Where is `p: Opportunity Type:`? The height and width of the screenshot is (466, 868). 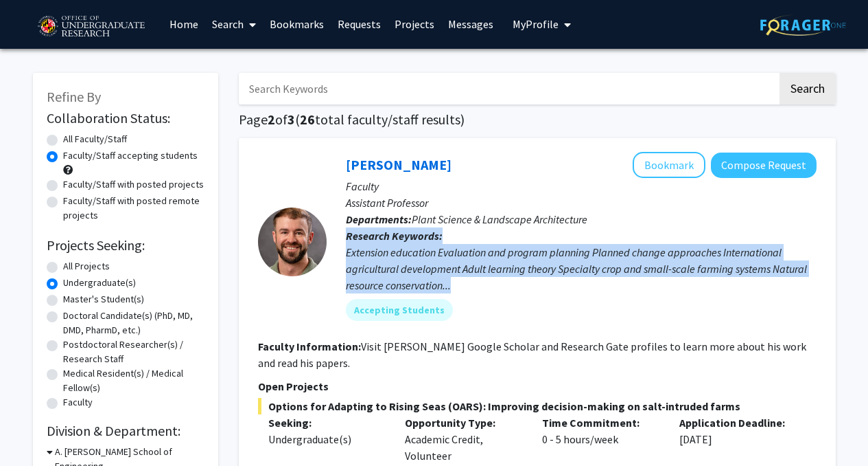
p: Opportunity Type: is located at coordinates (463, 422).